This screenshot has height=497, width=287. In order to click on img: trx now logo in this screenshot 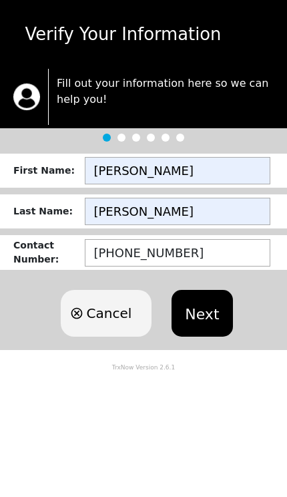, I will do `click(27, 97)`.